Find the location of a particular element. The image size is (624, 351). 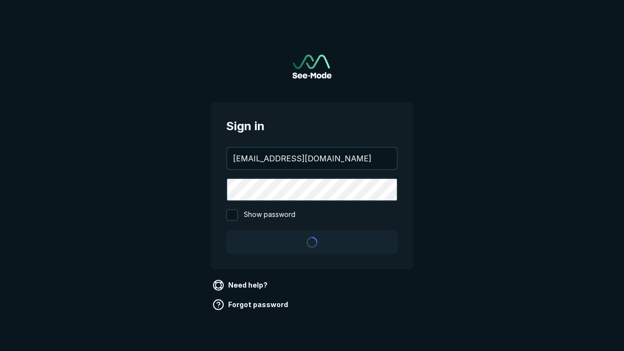

span: Show password is located at coordinates (270, 215).